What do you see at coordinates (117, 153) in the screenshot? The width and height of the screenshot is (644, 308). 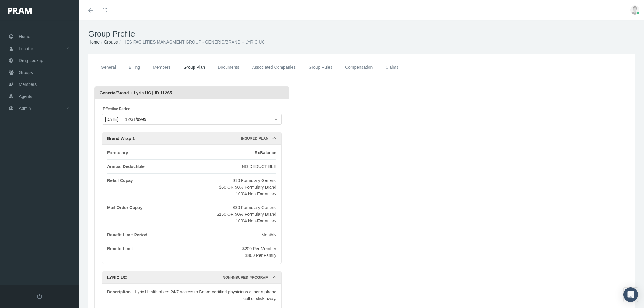 I see `div: Formulary` at bounding box center [117, 153].